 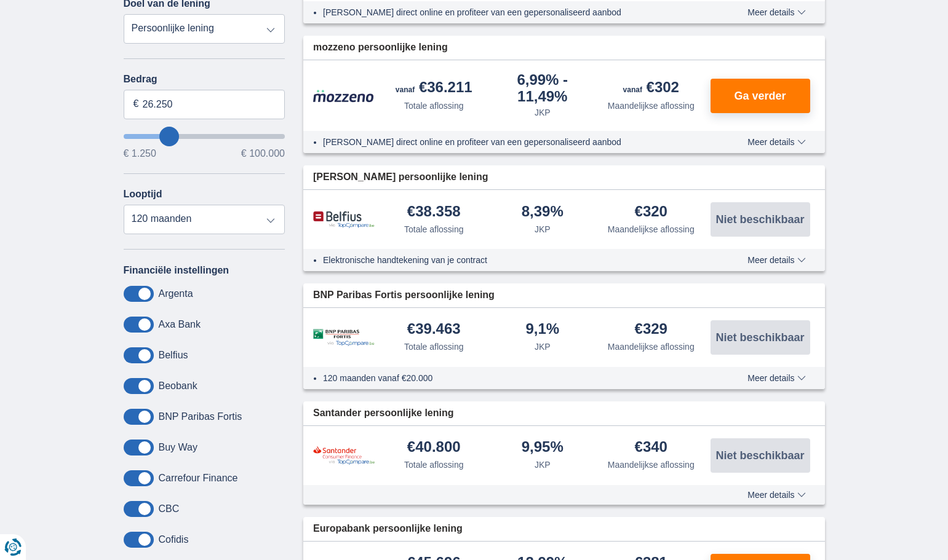 What do you see at coordinates (204, 79) in the screenshot?
I see `label: Bedrag` at bounding box center [204, 79].